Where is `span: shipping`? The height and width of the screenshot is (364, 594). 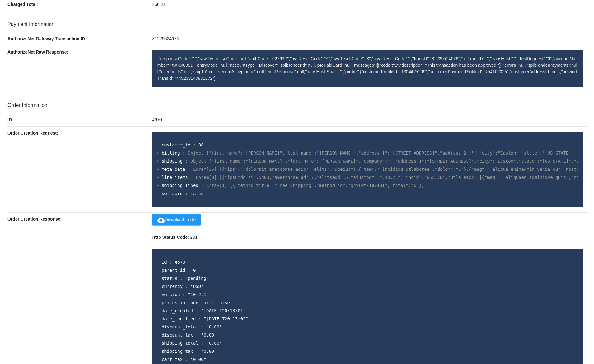 span: shipping is located at coordinates (172, 161).